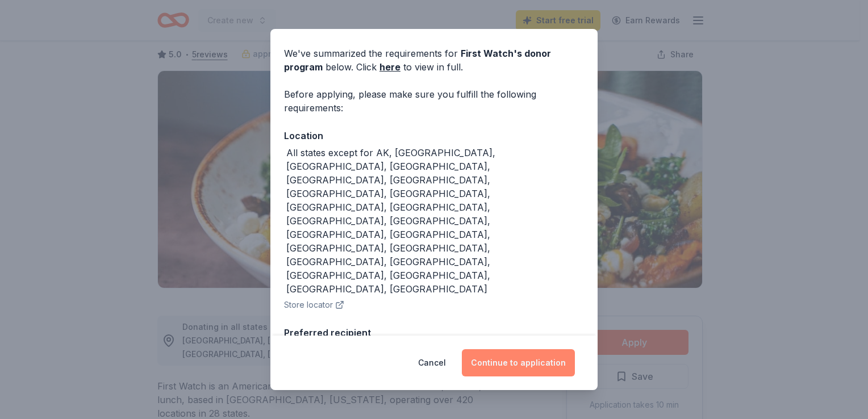 Image resolution: width=868 pixels, height=419 pixels. What do you see at coordinates (431, 363) in the screenshot?
I see `button: Cancel` at bounding box center [431, 363].